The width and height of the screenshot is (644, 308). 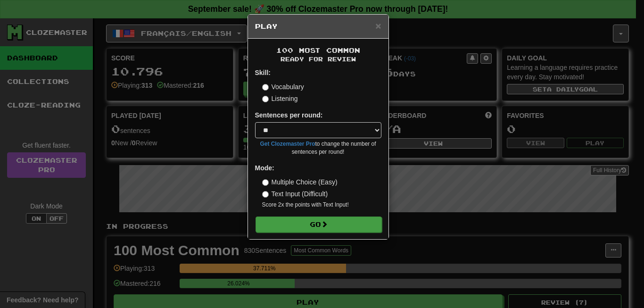 I want to click on strong: Skill:, so click(x=263, y=73).